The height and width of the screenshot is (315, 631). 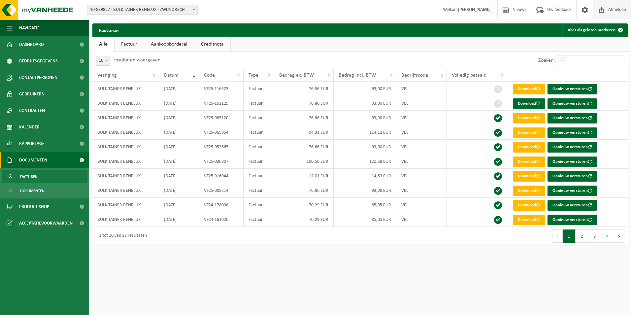 What do you see at coordinates (129, 44) in the screenshot?
I see `a: Factuur` at bounding box center [129, 44].